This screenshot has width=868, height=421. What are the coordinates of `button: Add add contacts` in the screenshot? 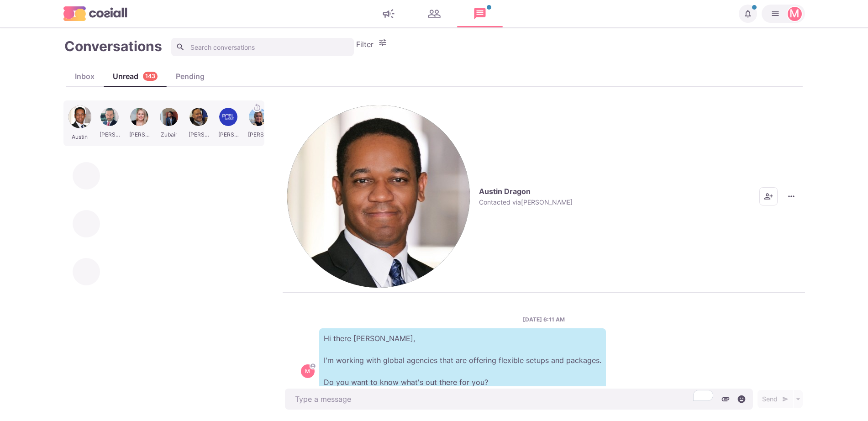 It's located at (768, 197).